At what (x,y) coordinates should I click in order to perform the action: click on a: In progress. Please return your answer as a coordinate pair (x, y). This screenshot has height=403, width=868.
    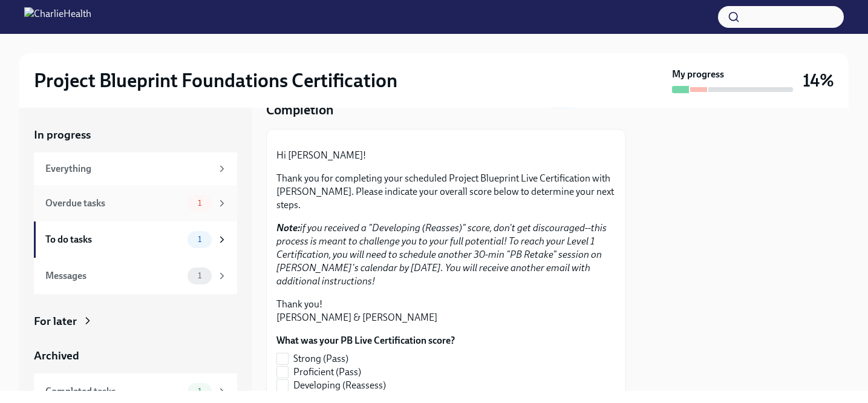
    Looking at the image, I should click on (136, 135).